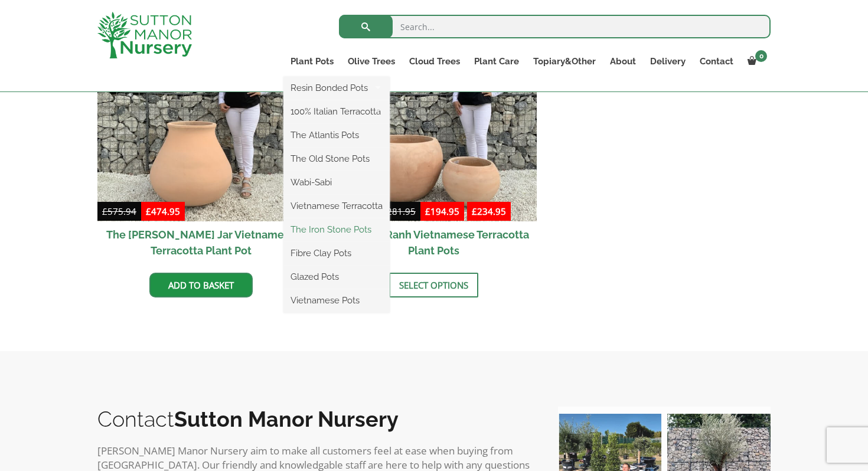 This screenshot has height=471, width=868. I want to click on a: About, so click(623, 61).